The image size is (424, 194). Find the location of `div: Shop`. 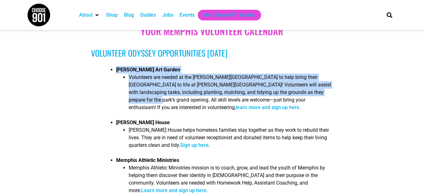

div: Shop is located at coordinates (112, 15).